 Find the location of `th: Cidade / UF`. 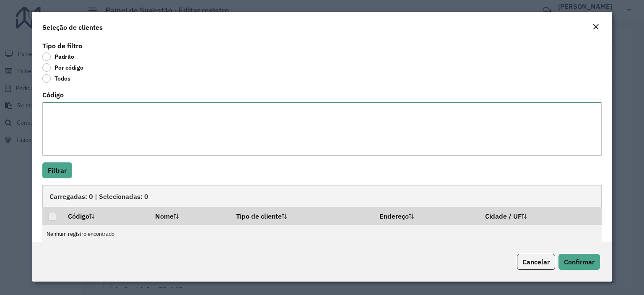

th: Cidade / UF is located at coordinates (540, 216).